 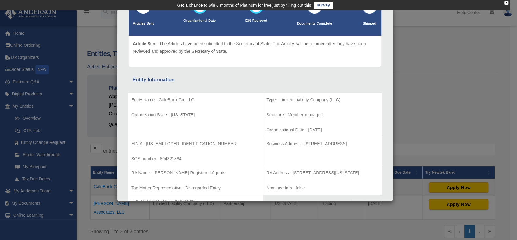 What do you see at coordinates (314, 24) in the screenshot?
I see `p: Documents Complete` at bounding box center [314, 24].